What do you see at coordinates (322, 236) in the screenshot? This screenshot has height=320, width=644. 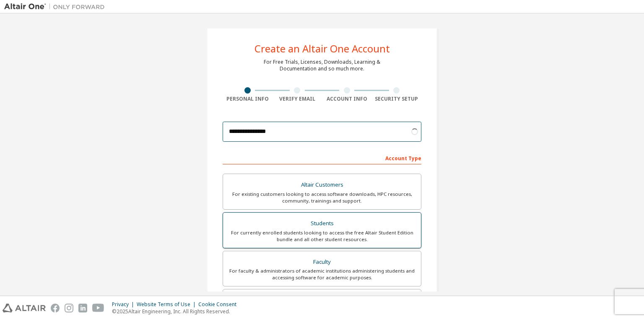 I see `div: For currently enrolled students looking to access the free Altair Student Edition bundle and all ...` at bounding box center [322, 236].